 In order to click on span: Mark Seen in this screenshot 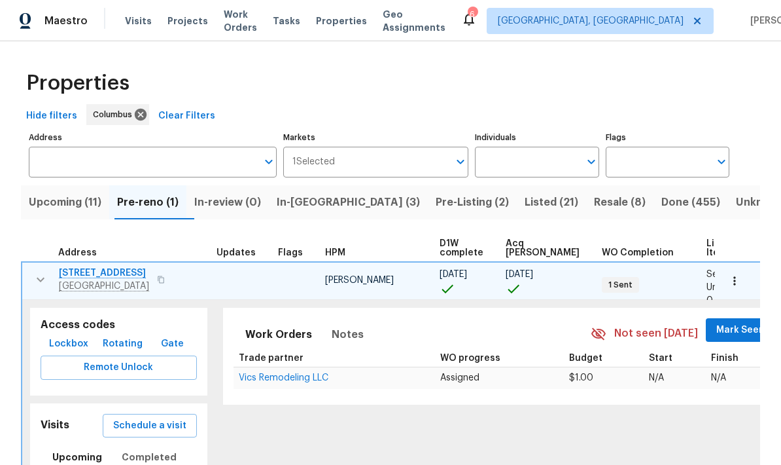, I will do `click(741, 330)`.